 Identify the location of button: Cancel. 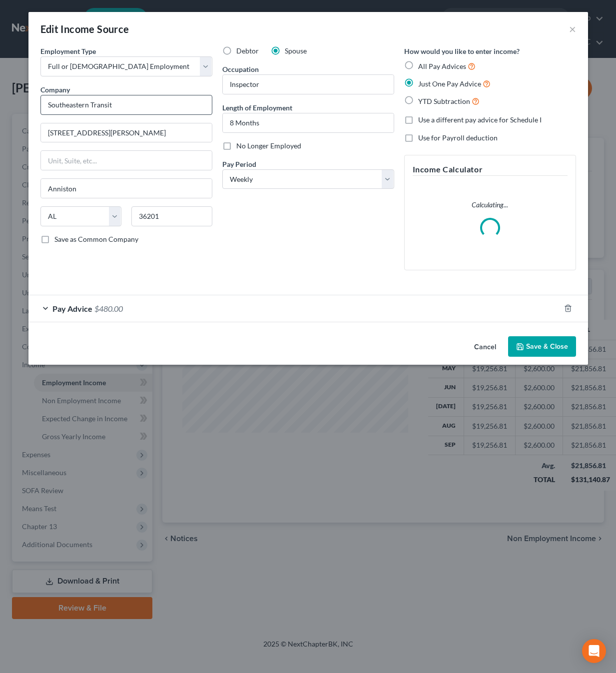
(485, 347).